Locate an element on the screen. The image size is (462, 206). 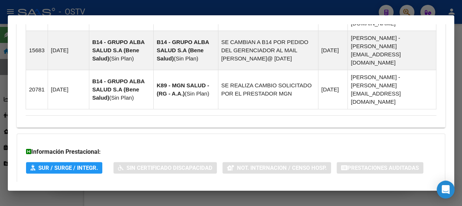
button: Sin Certificado Discapacidad is located at coordinates (165, 167).